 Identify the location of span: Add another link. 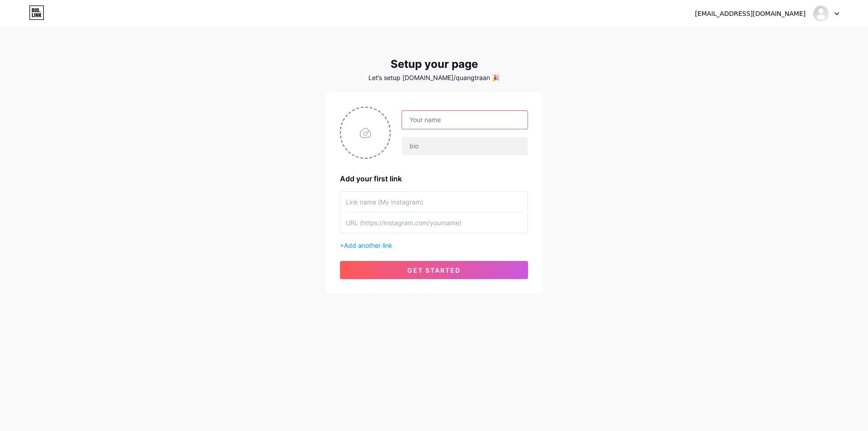
(368, 245).